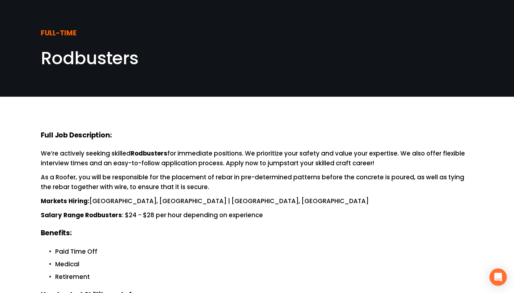 Image resolution: width=514 pixels, height=293 pixels. What do you see at coordinates (89, 58) in the screenshot?
I see `span: Rodbusters` at bounding box center [89, 58].